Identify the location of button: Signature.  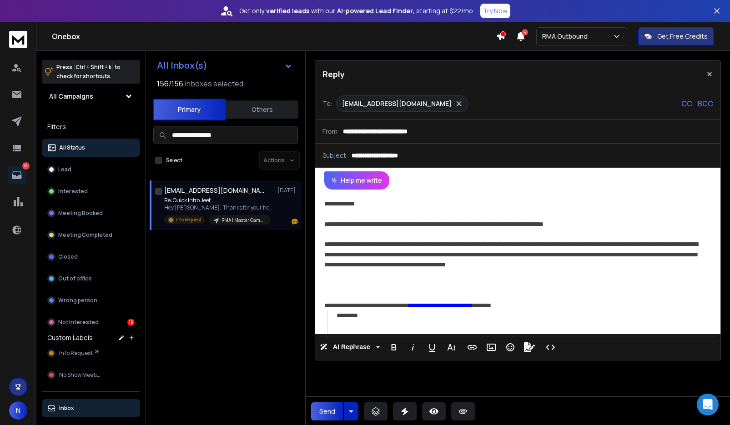
(529, 347).